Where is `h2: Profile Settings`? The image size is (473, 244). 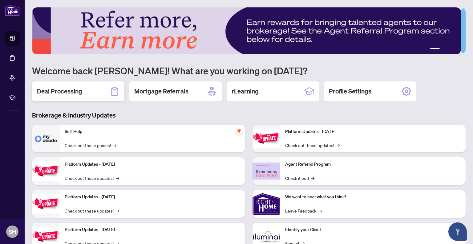
h2: Profile Settings is located at coordinates (350, 91).